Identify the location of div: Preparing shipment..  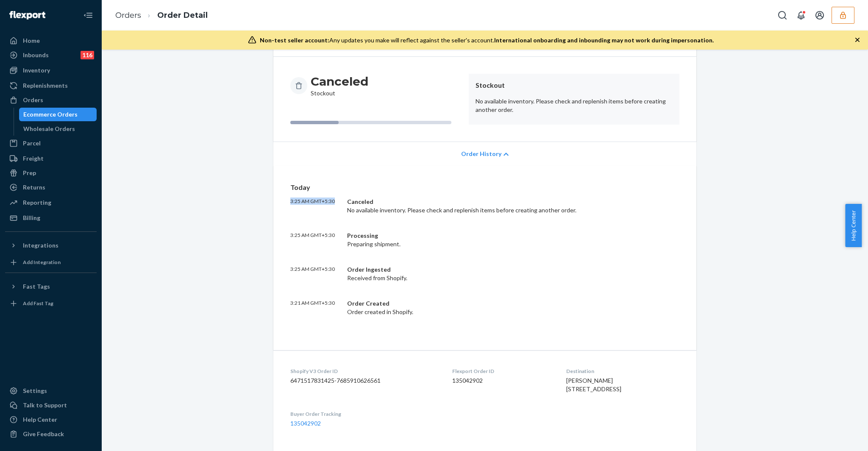
(472, 240).